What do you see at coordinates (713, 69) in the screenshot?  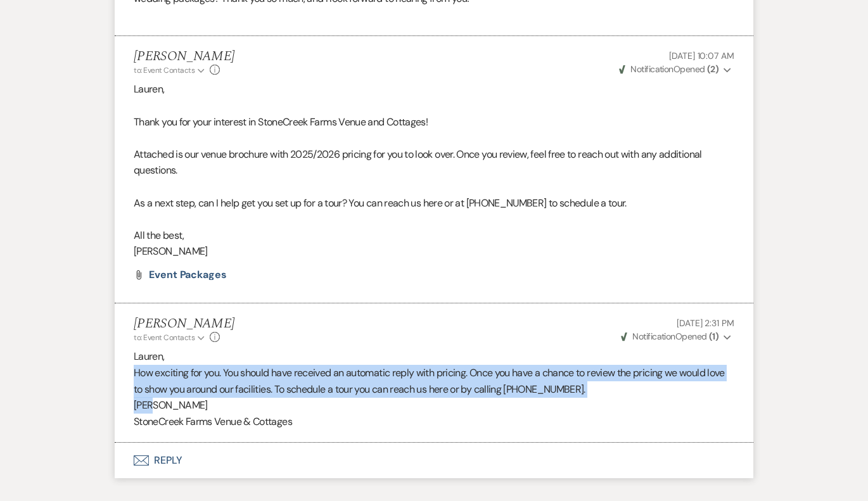 I see `strong: ( 2 )` at bounding box center [713, 69].